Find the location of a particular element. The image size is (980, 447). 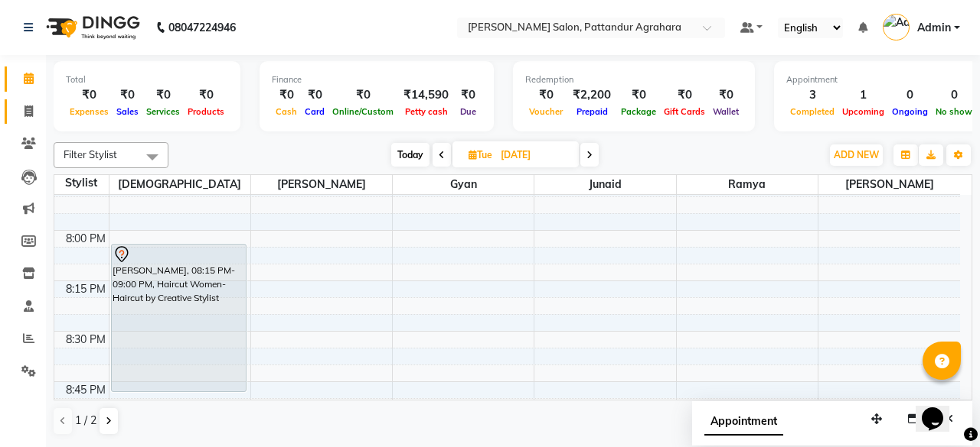

div: Finance is located at coordinates (377, 79).